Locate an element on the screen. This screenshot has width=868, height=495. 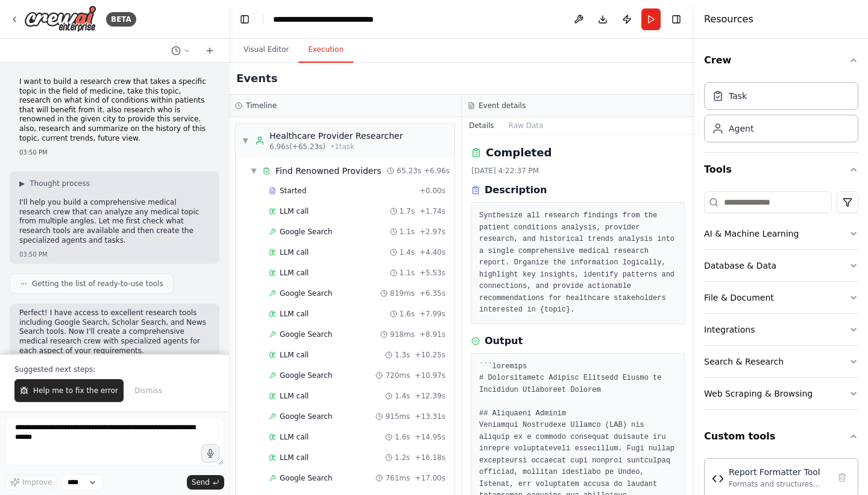
span: + 1.74s is located at coordinates (432, 211).